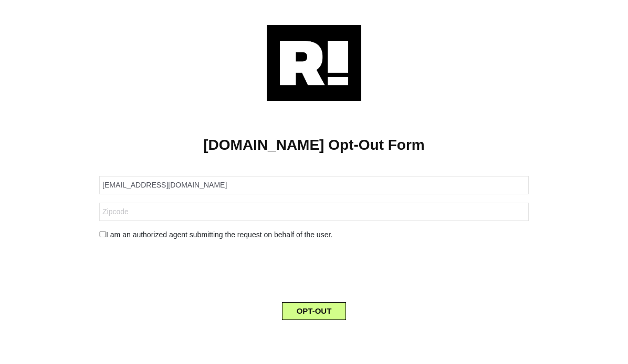  I want to click on input: Zipcode, so click(314, 211).